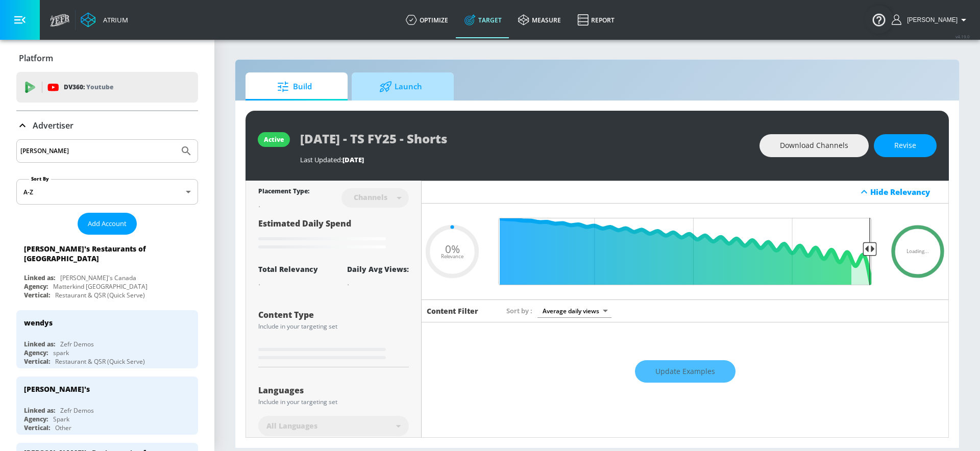 This screenshot has height=451, width=980. I want to click on h6: Content Filter, so click(453, 311).